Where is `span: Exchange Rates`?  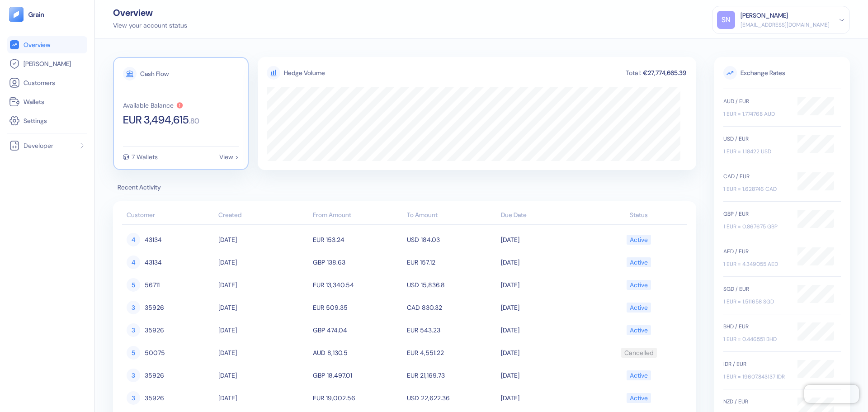
span: Exchange Rates is located at coordinates (782, 73).